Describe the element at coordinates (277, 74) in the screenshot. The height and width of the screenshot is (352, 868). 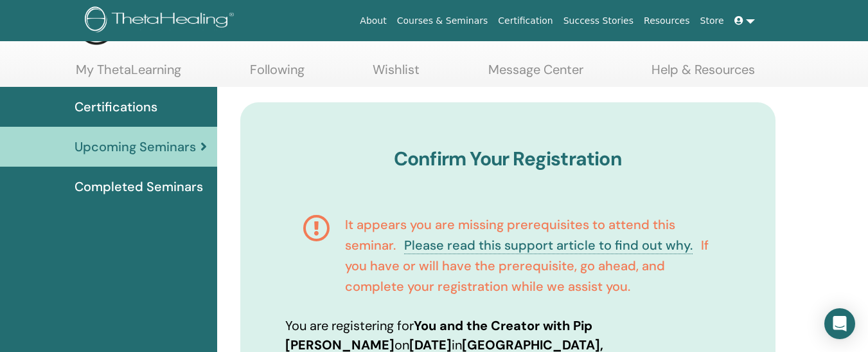
I see `a: Following` at that location.